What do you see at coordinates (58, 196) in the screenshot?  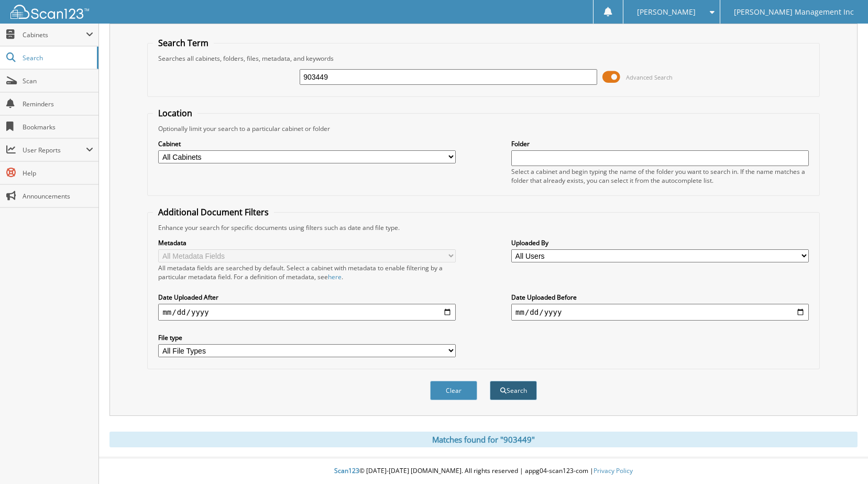 I see `span: Announcements` at bounding box center [58, 196].